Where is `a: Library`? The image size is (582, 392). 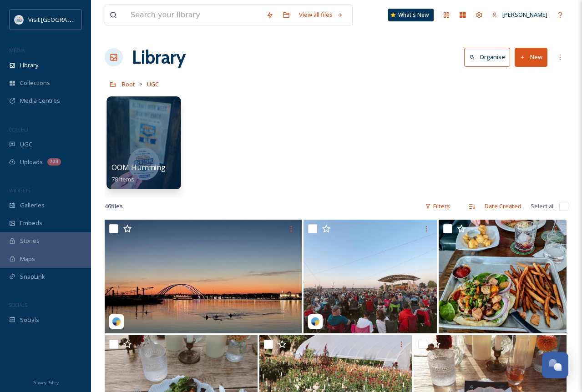
a: Library is located at coordinates (159, 58).